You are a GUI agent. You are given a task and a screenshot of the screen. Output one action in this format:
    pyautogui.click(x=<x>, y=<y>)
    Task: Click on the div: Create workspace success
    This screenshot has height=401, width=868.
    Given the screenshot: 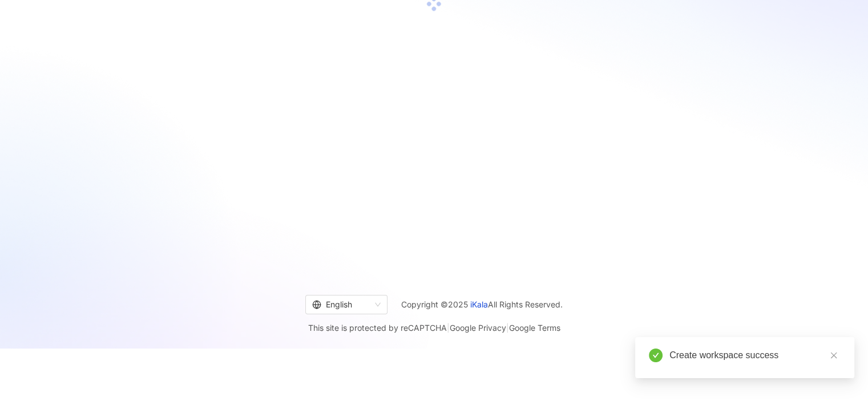 What is the action you would take?
    pyautogui.click(x=755, y=356)
    